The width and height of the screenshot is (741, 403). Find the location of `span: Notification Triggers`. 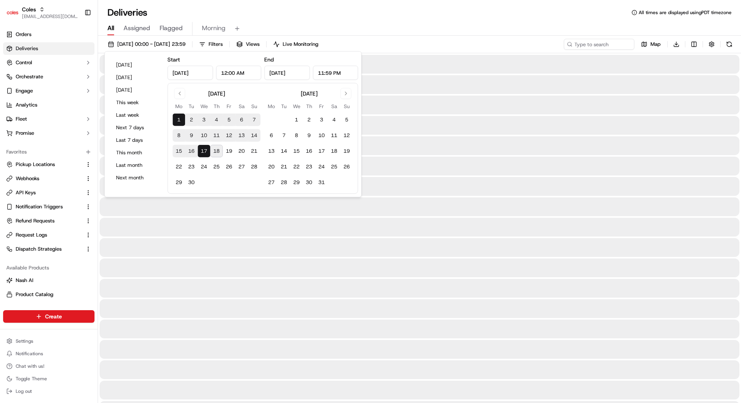

span: Notification Triggers is located at coordinates (39, 207).